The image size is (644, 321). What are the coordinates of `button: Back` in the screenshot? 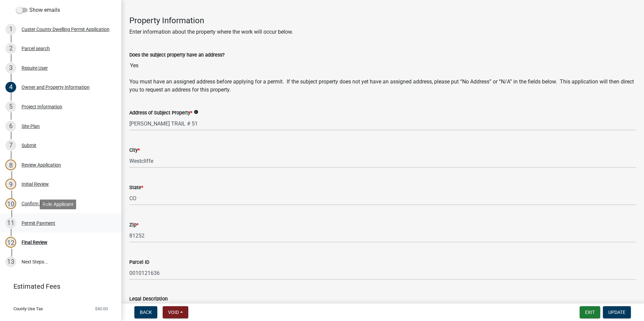 It's located at (146, 312).